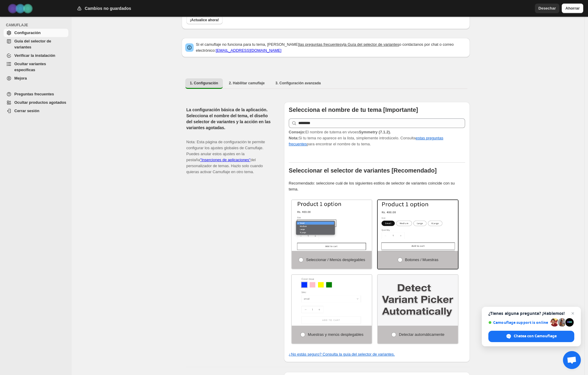  I want to click on font: Ocultar productos agotados, so click(40, 102).